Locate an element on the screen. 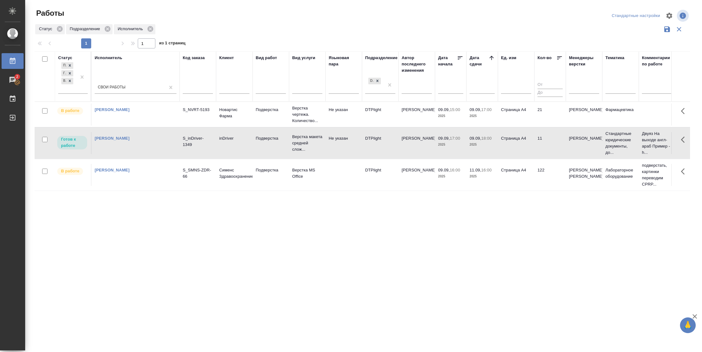  p: Двуяз На выходе англ-араб Пример - h... is located at coordinates (657, 143).